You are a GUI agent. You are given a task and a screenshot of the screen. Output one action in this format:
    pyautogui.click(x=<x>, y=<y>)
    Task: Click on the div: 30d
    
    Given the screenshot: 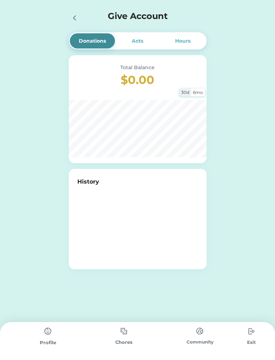 What is the action you would take?
    pyautogui.click(x=185, y=92)
    